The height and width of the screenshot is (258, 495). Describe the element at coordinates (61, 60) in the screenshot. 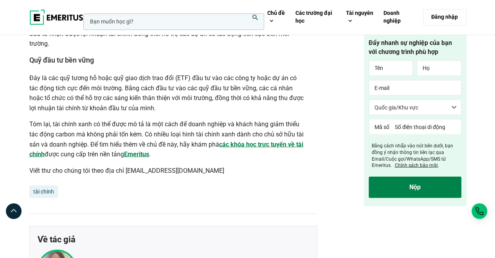

I see `font: Quỹ đầu tư bền vững` at that location.